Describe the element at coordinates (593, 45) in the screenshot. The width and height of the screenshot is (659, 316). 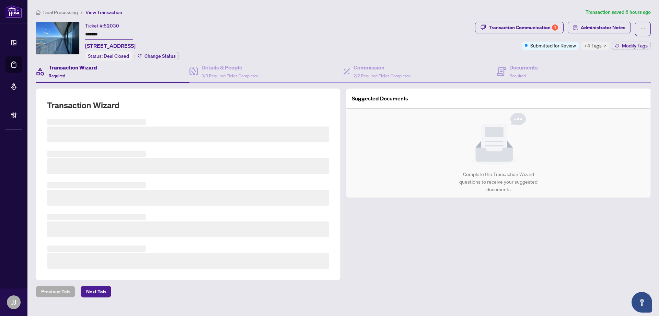
I see `span: +4 Tags` at that location.